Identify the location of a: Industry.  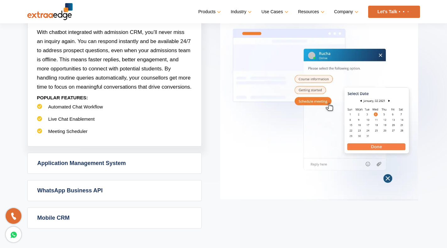
(240, 12).